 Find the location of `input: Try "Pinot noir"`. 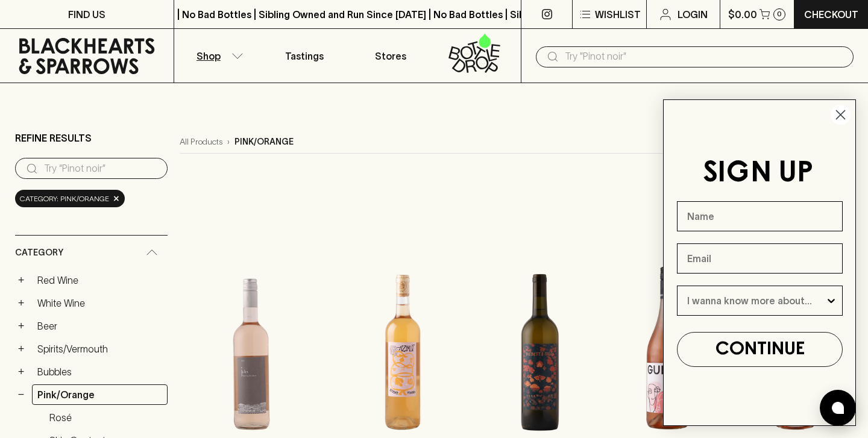

input: Try "Pinot noir" is located at coordinates (704, 57).